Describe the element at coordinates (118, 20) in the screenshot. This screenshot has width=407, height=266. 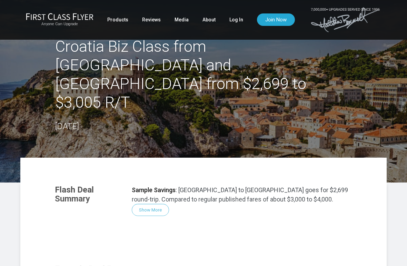
I see `a: Products` at that location.